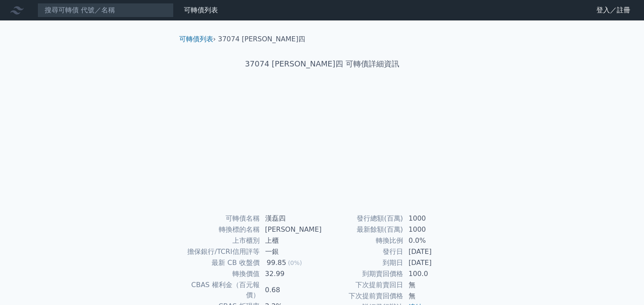  I want to click on td: 100.0, so click(433, 274).